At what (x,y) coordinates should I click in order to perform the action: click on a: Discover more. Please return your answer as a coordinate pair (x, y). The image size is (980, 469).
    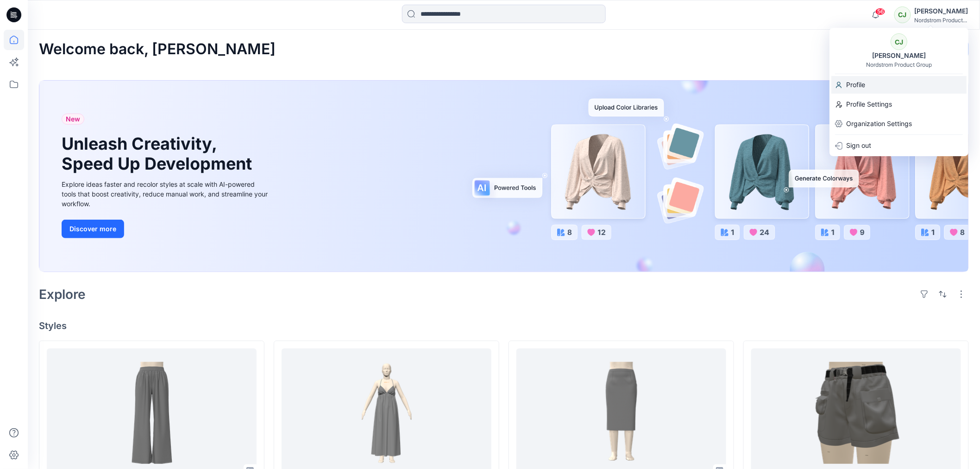
    Looking at the image, I should click on (165, 229).